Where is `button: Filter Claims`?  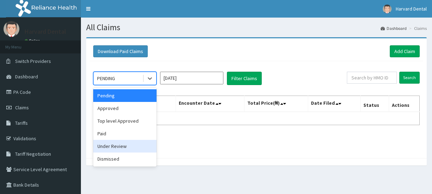 button: Filter Claims is located at coordinates (244, 78).